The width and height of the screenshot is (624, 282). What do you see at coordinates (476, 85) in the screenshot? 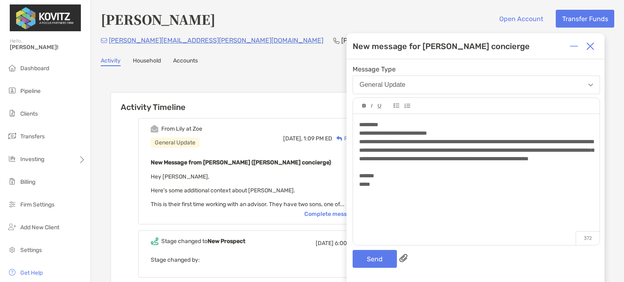
I see `button: General Update` at bounding box center [476, 85].